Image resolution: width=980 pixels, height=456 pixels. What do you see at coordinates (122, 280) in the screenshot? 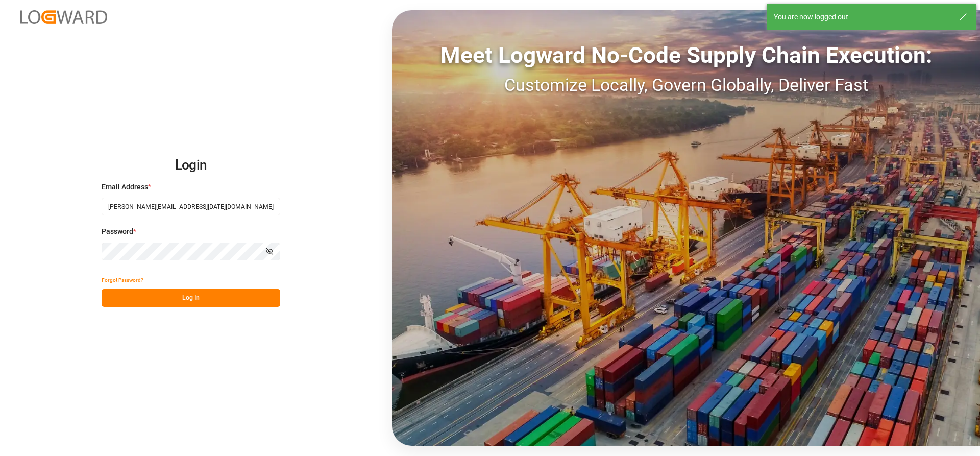
I see `button: Forgot Password?` at bounding box center [122, 280].